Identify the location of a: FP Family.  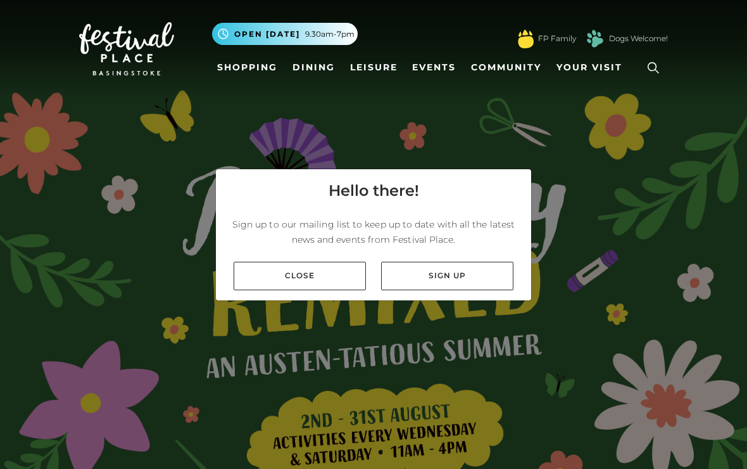
(557, 39).